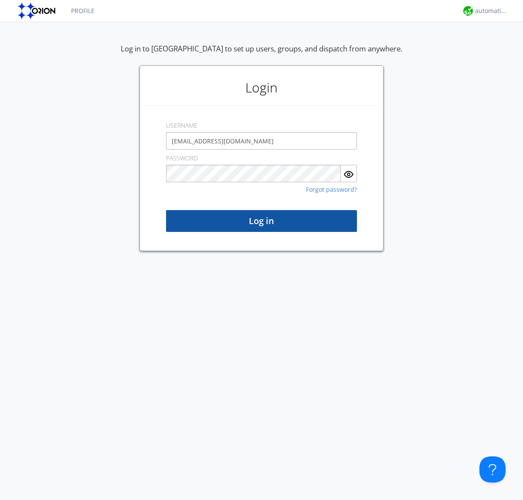 The height and width of the screenshot is (500, 523). What do you see at coordinates (331, 189) in the screenshot?
I see `a: Forgot password?` at bounding box center [331, 189].